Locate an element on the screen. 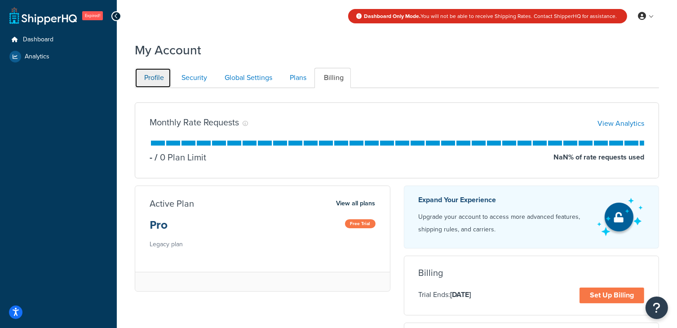  h3: Billing is located at coordinates (431, 273).